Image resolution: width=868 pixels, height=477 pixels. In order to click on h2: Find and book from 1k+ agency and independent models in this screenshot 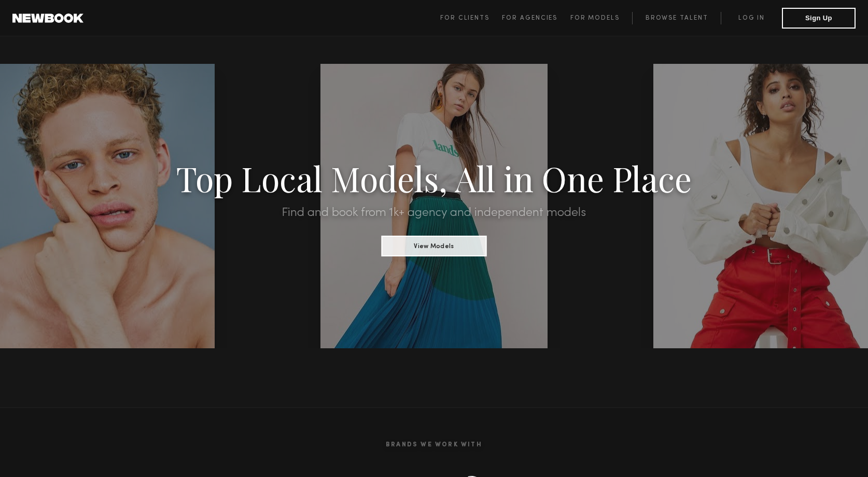, I will do `click(434, 213)`.